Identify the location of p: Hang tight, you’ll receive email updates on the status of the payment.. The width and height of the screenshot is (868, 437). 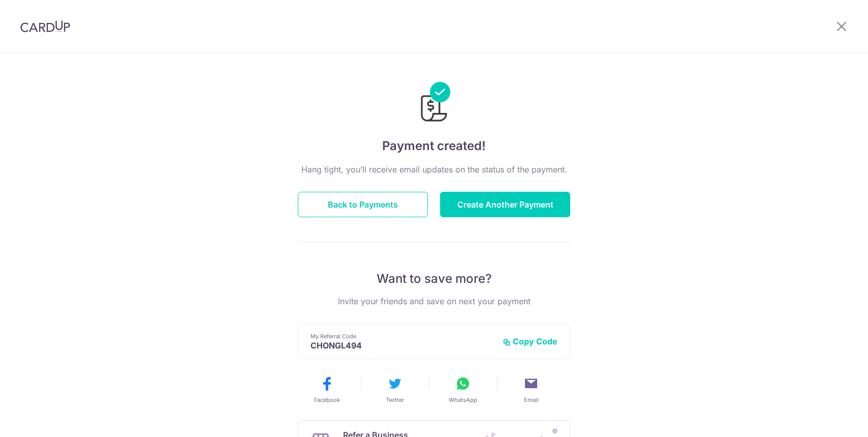
(434, 169).